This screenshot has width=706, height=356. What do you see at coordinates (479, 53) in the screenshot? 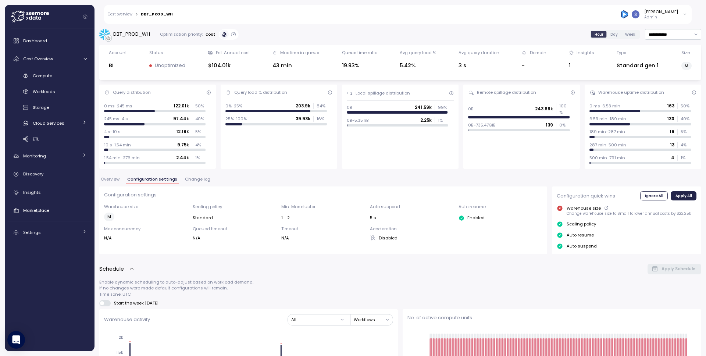
I see `div: Avg query duration` at bounding box center [479, 53].